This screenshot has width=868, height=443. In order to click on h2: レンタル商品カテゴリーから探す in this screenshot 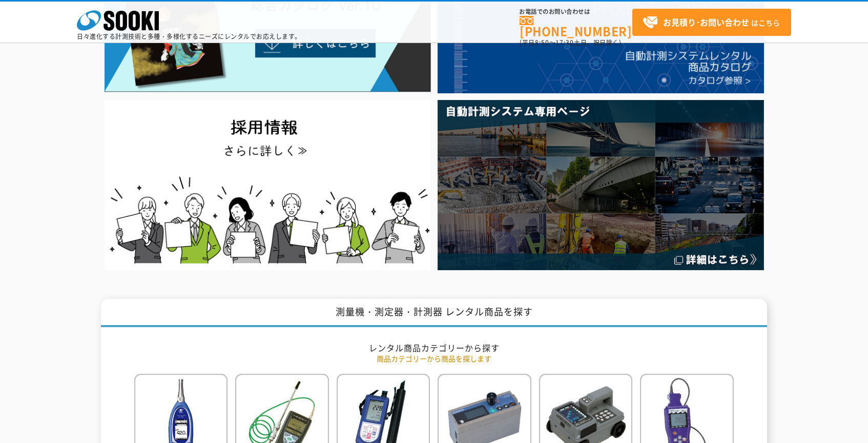, I will do `click(434, 347)`.